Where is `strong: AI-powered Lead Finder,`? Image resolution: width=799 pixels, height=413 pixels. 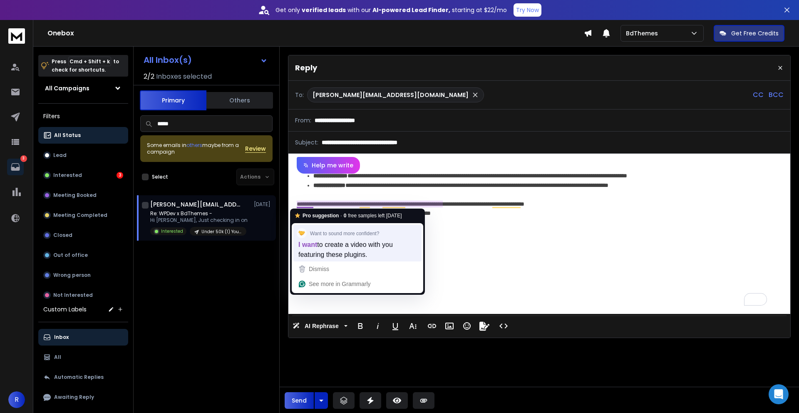 strong: AI-powered Lead Finder, is located at coordinates (411, 10).